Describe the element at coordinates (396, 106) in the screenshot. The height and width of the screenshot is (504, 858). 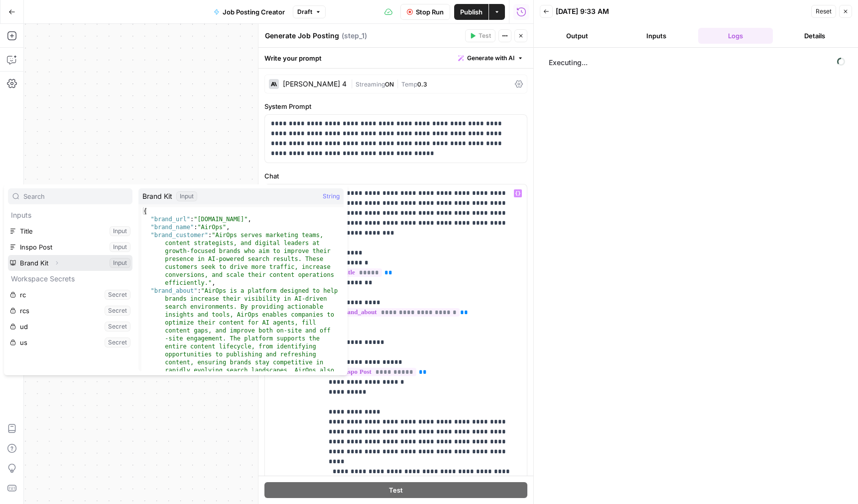
I see `label: System Prompt` at that location.